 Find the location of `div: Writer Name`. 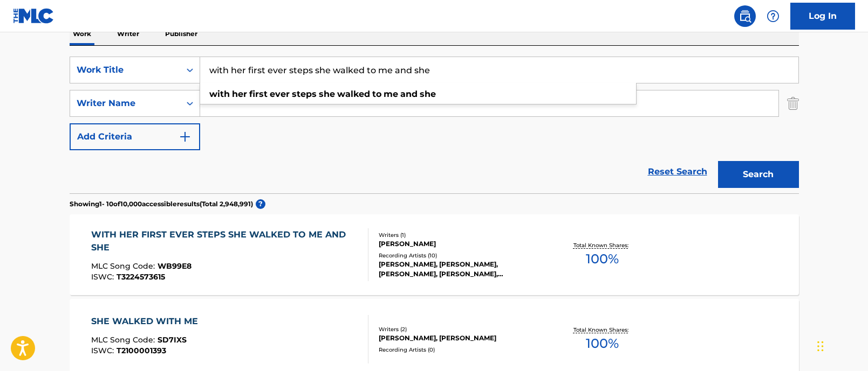

div: Writer Name is located at coordinates (125, 104).